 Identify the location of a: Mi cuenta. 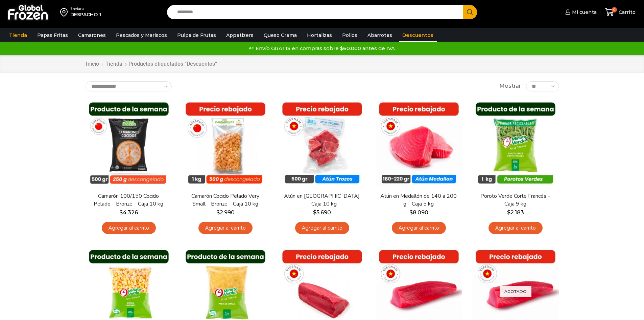
(580, 12).